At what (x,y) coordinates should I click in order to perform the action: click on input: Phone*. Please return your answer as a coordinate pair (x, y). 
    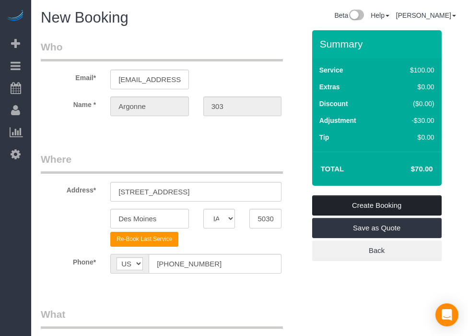
    Looking at the image, I should click on (215, 263).